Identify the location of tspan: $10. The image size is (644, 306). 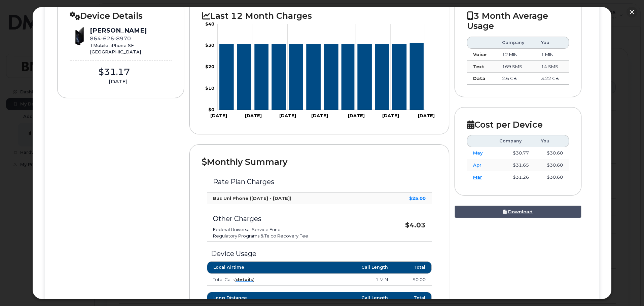
(210, 88).